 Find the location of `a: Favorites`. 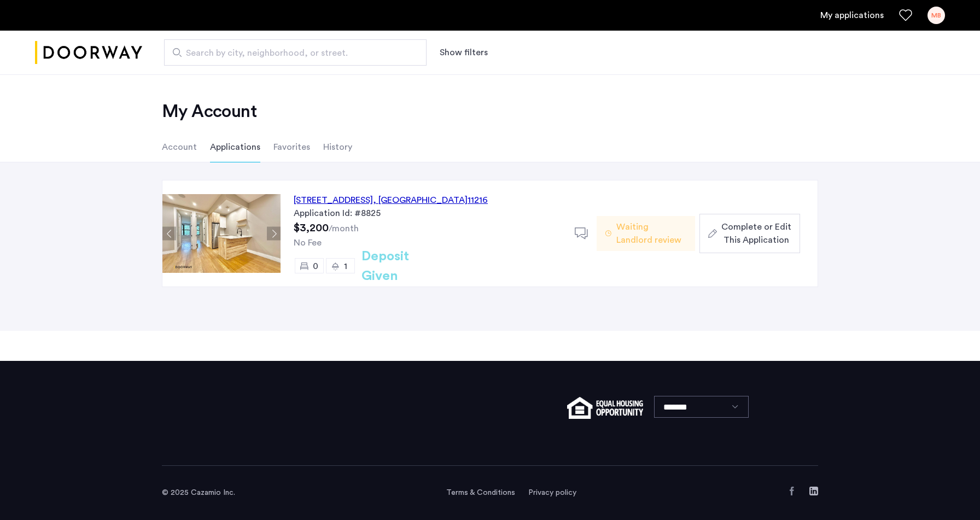

a: Favorites is located at coordinates (905, 15).